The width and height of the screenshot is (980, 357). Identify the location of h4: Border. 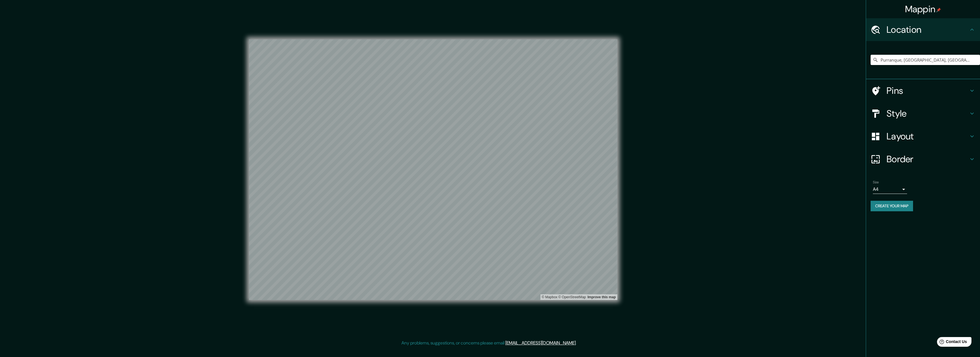
(927, 159).